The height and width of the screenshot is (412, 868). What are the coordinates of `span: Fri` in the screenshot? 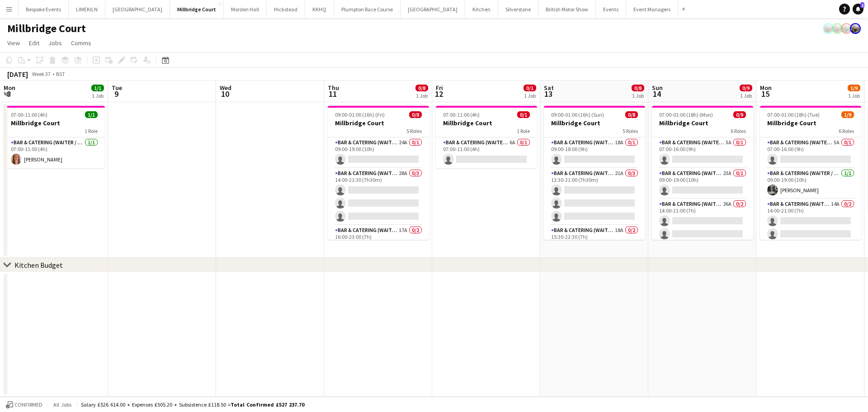 It's located at (439, 88).